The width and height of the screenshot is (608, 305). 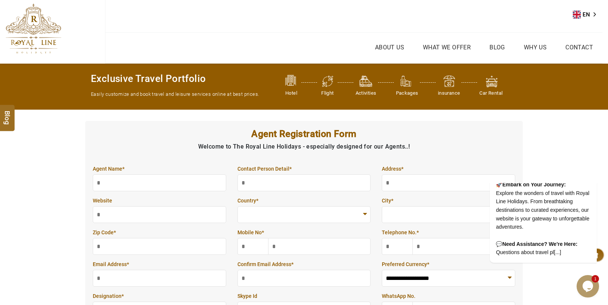 What do you see at coordinates (328, 93) in the screenshot?
I see `span: Flight` at bounding box center [328, 93].